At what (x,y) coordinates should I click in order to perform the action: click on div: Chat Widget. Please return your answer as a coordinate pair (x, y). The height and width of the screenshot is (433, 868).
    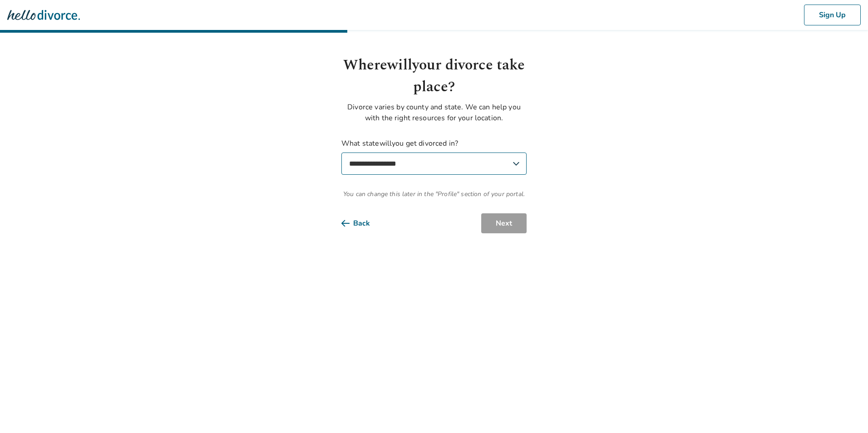
    Looking at the image, I should click on (846, 411).